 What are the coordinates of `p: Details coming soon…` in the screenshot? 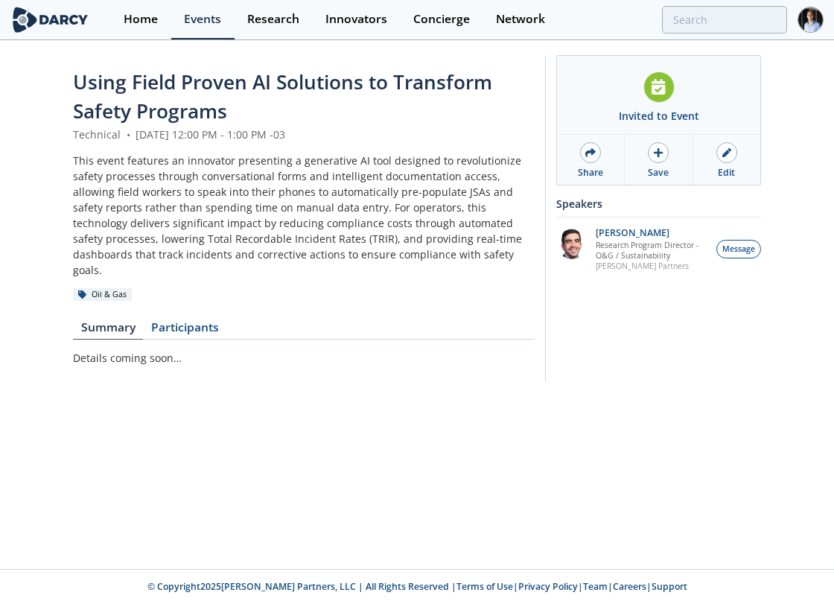 It's located at (304, 358).